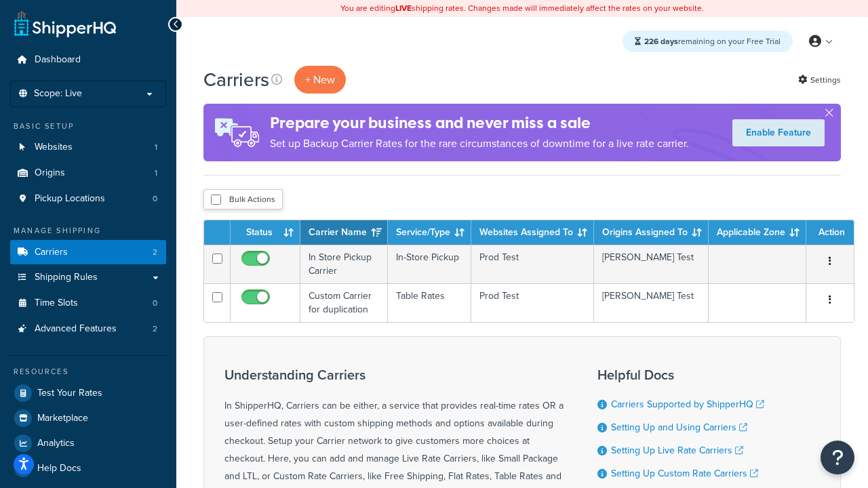 The width and height of the screenshot is (868, 488). I want to click on th: Applicable Zone: activate to sort column ascending, so click(758, 232).